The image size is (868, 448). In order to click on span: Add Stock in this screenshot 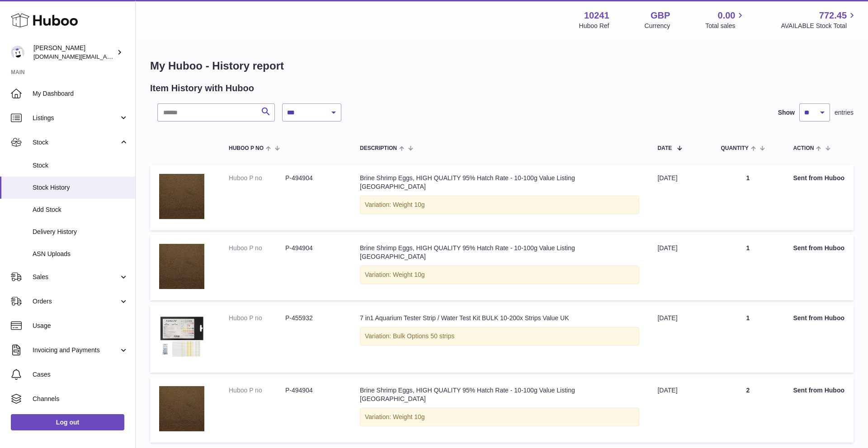, I will do `click(80, 210)`.